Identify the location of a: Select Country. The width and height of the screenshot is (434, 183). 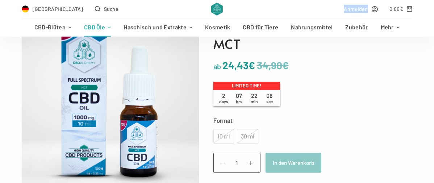
(52, 9).